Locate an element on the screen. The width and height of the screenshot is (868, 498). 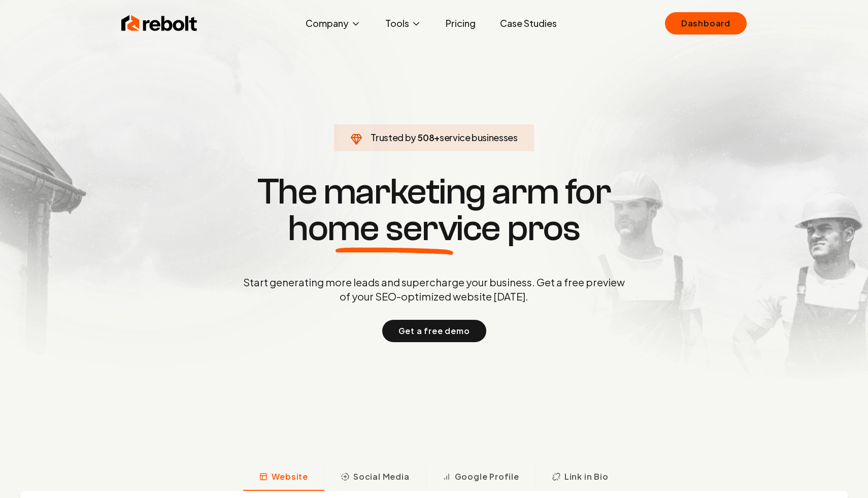
img: Rebolt Logo is located at coordinates (160, 23).